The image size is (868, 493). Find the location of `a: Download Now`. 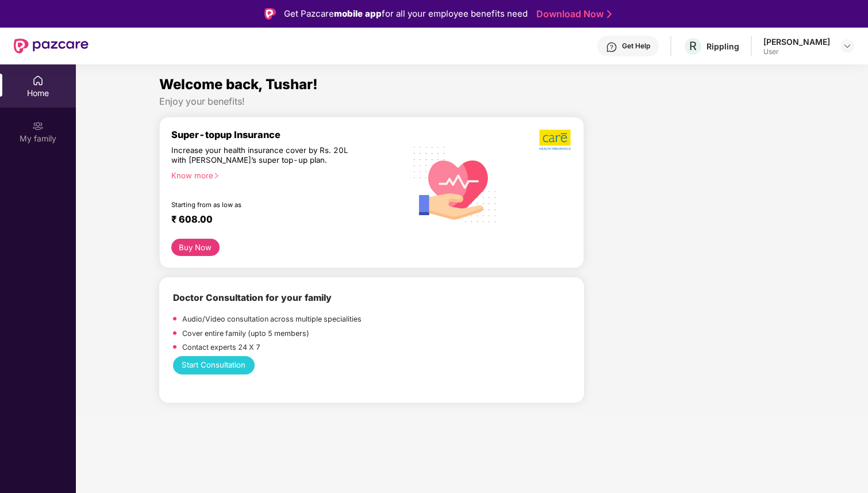

a: Download Now is located at coordinates (572, 14).